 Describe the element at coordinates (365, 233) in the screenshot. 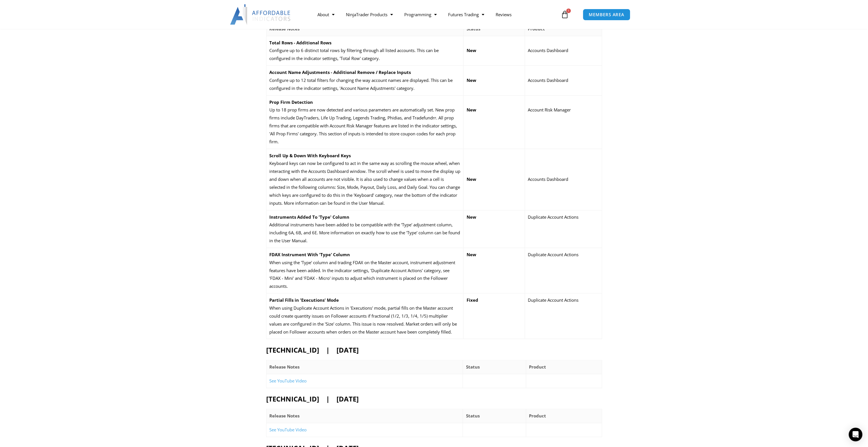

I see `p: Additional instruments have been added to be compatible with the 'Type' adjustment column, includ...` at that location.